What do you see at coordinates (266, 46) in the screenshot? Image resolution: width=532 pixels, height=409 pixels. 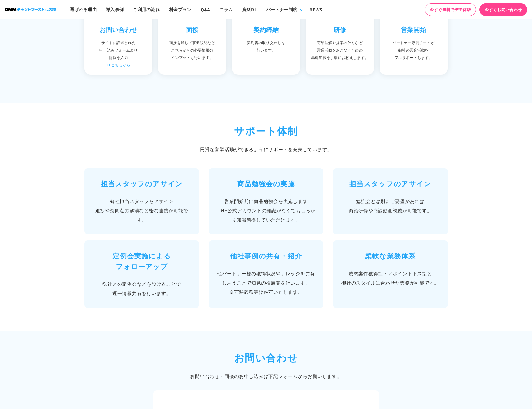 I see `p: 契約書の取り交わしを 行います。` at bounding box center [266, 46].